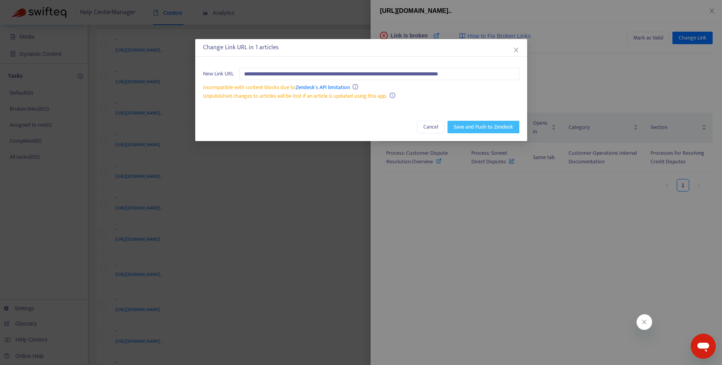  Describe the element at coordinates (218, 74) in the screenshot. I see `span: New Link URL` at that location.